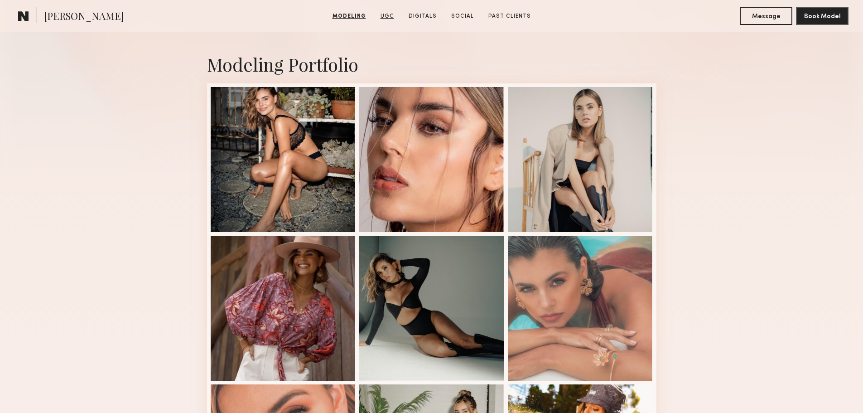 The height and width of the screenshot is (413, 863). I want to click on a: Social, so click(462, 16).